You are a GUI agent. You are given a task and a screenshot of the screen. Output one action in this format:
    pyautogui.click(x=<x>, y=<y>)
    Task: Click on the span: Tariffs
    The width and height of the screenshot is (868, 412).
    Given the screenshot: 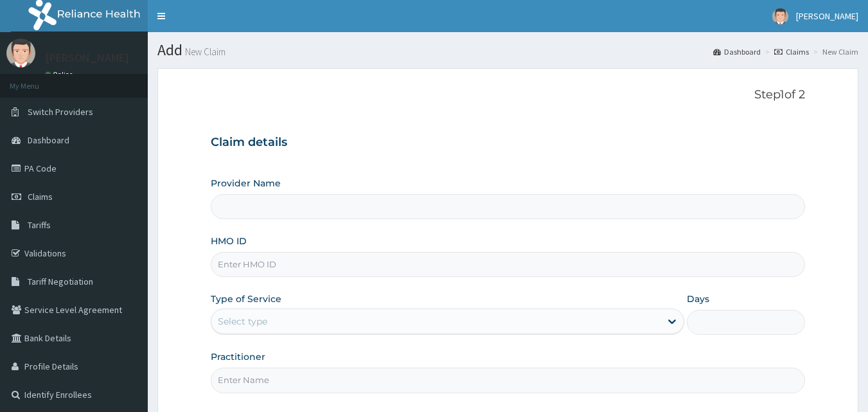 What is the action you would take?
    pyautogui.click(x=39, y=225)
    